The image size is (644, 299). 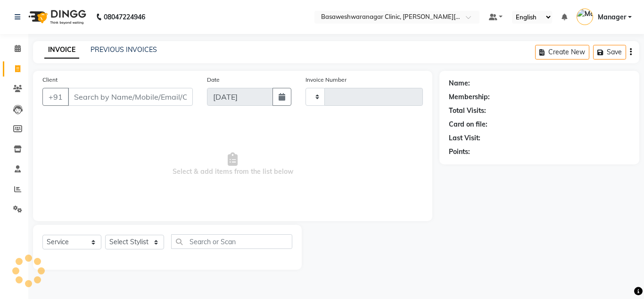 What do you see at coordinates (459, 151) in the screenshot?
I see `div: Points:` at bounding box center [459, 151].